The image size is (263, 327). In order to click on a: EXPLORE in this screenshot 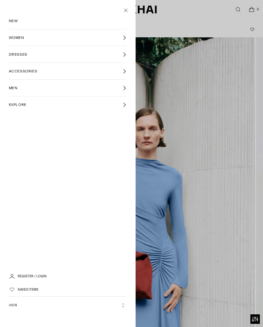, I will do `click(68, 105)`.